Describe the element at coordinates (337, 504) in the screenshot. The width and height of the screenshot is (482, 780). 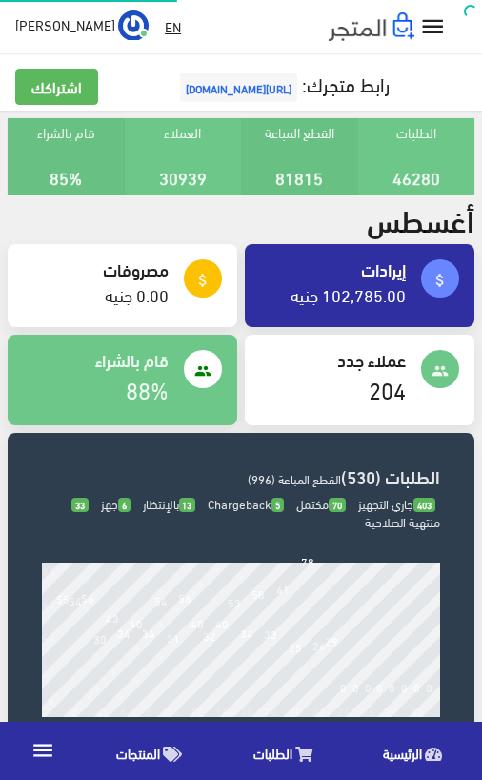
I see `span: 70` at that location.